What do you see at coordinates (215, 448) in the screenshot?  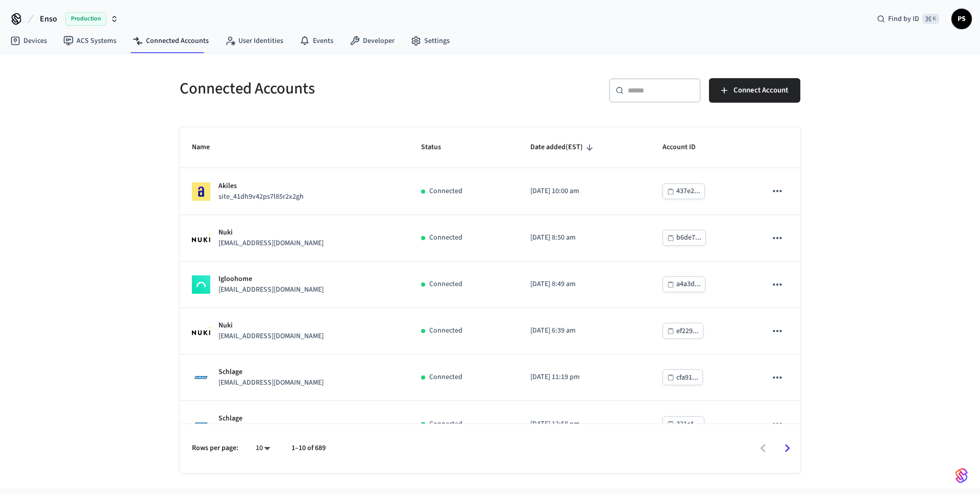 I see `p: Rows per page:` at bounding box center [215, 448].